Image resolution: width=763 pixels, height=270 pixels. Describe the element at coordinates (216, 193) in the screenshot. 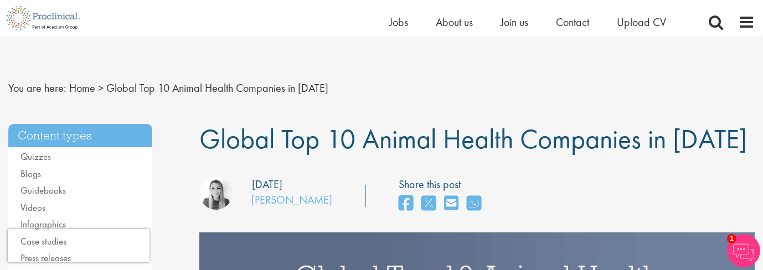

I see `img: Hannah Burke` at that location.